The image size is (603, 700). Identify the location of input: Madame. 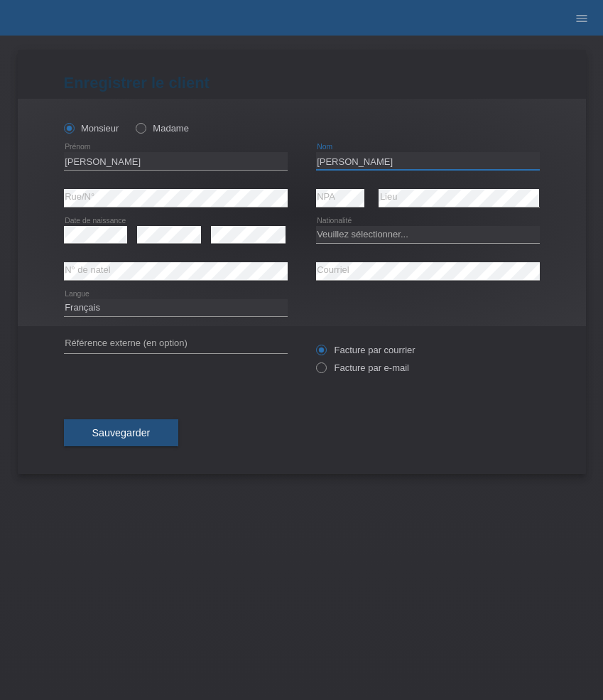
(140, 127).